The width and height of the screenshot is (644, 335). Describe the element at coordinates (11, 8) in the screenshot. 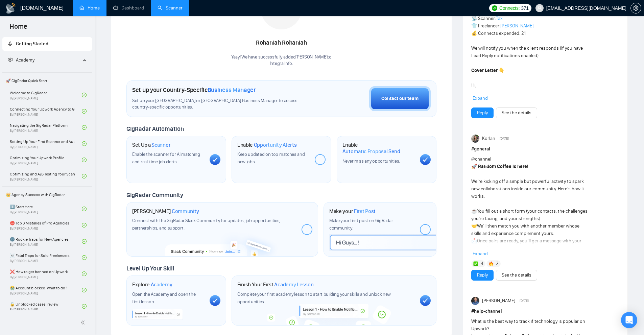

I see `img: logo` at that location.